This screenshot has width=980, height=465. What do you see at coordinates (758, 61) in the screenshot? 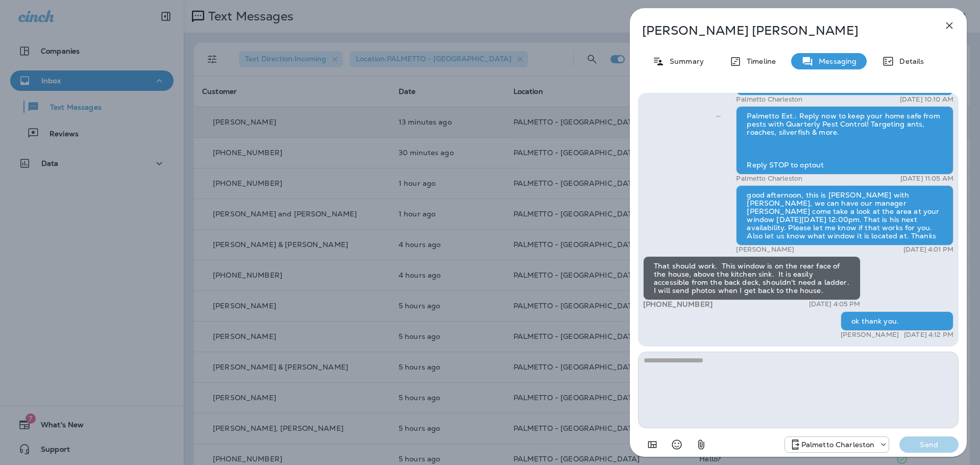
I see `p: Timeline` at bounding box center [758, 61].